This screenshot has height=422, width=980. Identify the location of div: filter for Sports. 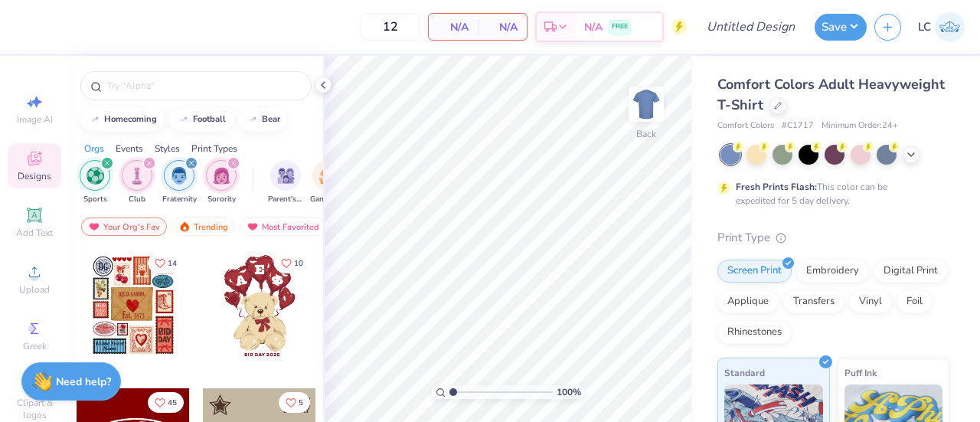
(95, 183).